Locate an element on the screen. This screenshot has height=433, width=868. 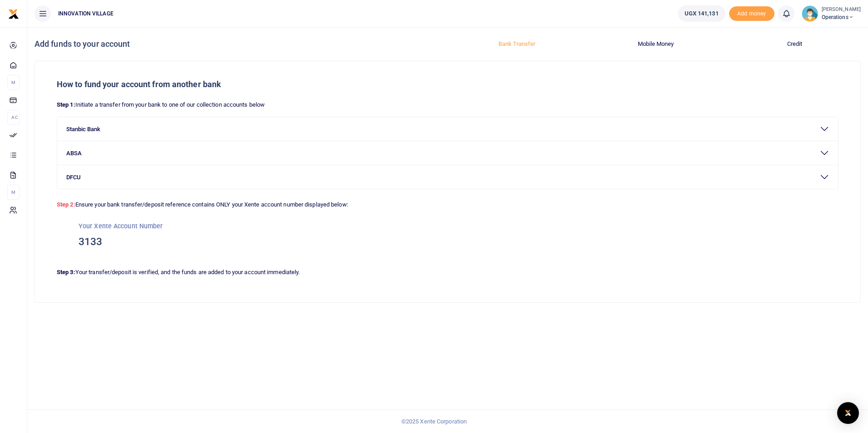
img: profile-user is located at coordinates (810, 14).